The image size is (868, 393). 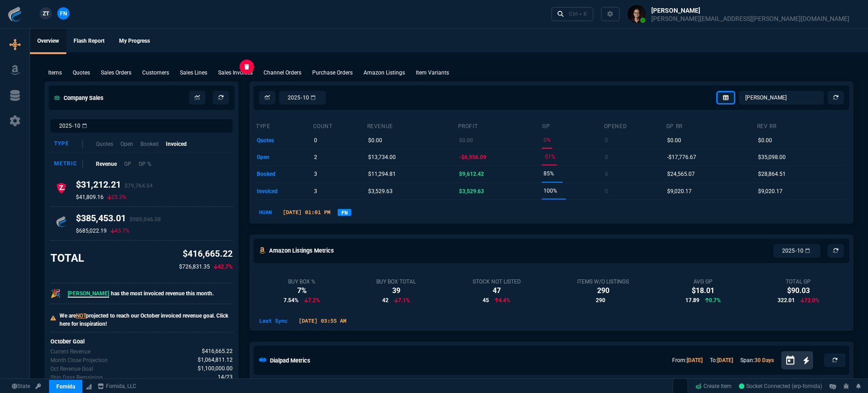 I want to click on th: GP, so click(x=572, y=126).